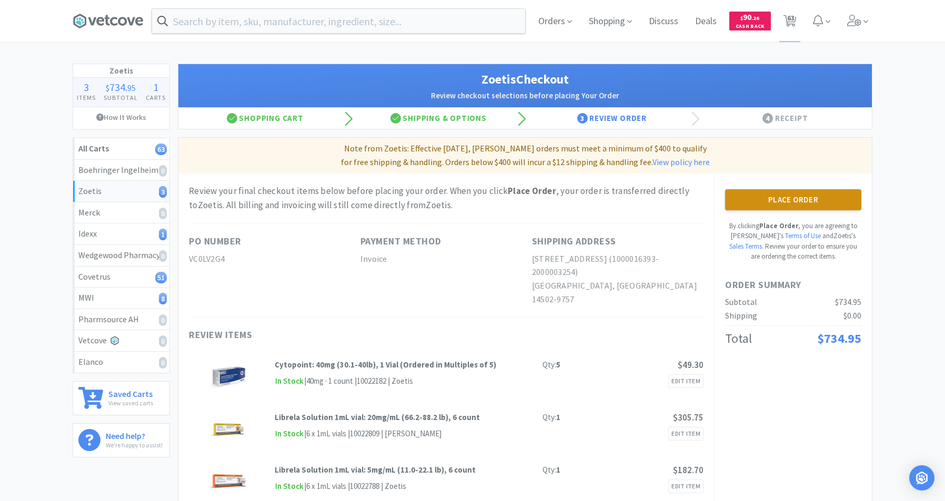 The width and height of the screenshot is (945, 501). Describe the element at coordinates (750, 17) in the screenshot. I see `span: 90` at that location.